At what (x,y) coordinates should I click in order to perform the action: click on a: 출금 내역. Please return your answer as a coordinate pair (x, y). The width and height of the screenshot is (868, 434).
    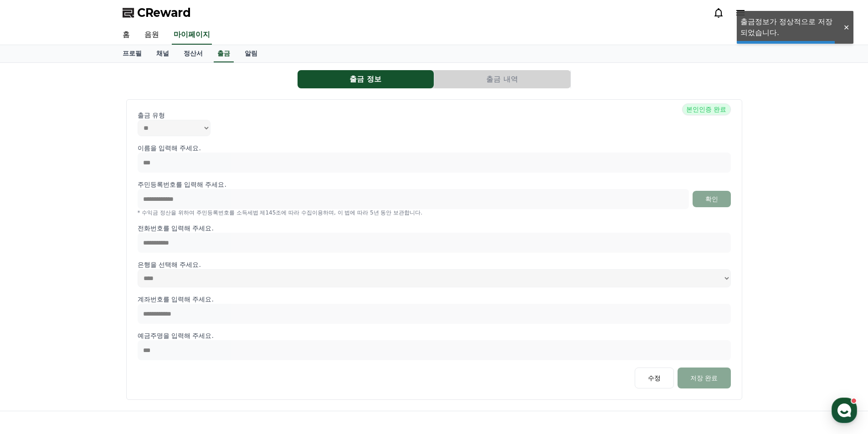
    Looking at the image, I should click on (502, 79).